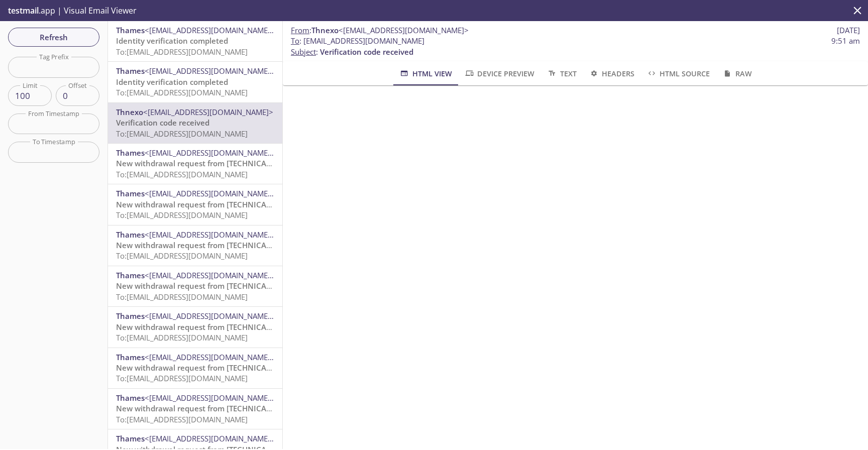  Describe the element at coordinates (303, 52) in the screenshot. I see `span: Subject` at that location.